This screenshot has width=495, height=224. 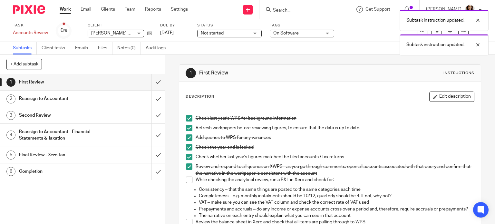 I want to click on a: Audit logs, so click(x=158, y=48).